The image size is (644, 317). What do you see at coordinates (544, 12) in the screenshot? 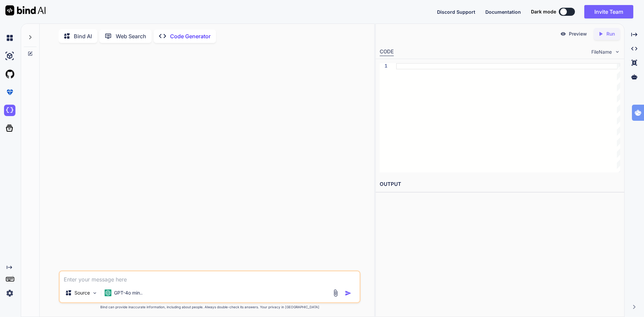
I see `span: Dark mode` at bounding box center [544, 12].